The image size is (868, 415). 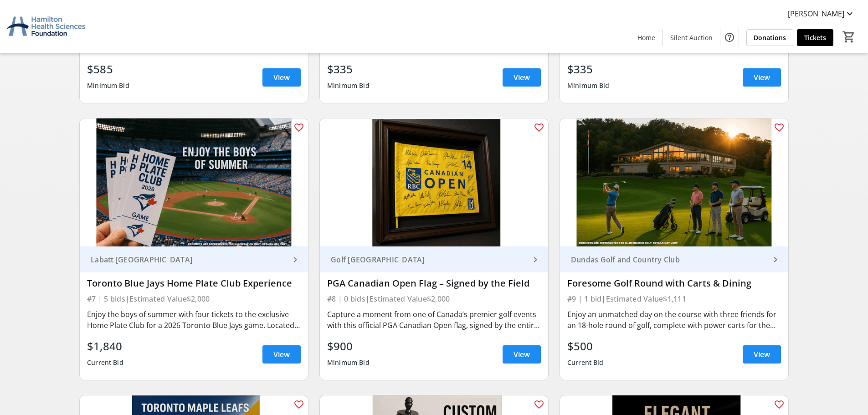 I want to click on span: Silent Auction, so click(x=691, y=37).